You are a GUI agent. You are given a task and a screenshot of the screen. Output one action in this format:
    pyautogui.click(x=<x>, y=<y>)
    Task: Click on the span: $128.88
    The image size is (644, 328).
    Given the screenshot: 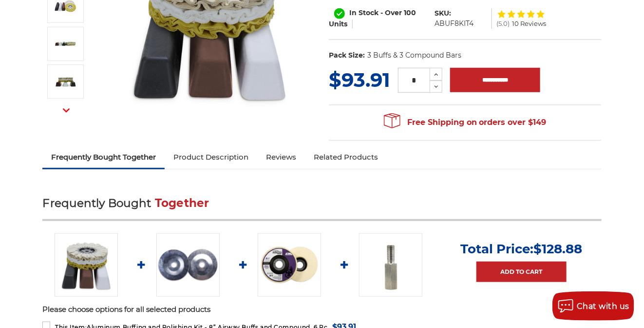 What is the action you would take?
    pyautogui.click(x=558, y=248)
    